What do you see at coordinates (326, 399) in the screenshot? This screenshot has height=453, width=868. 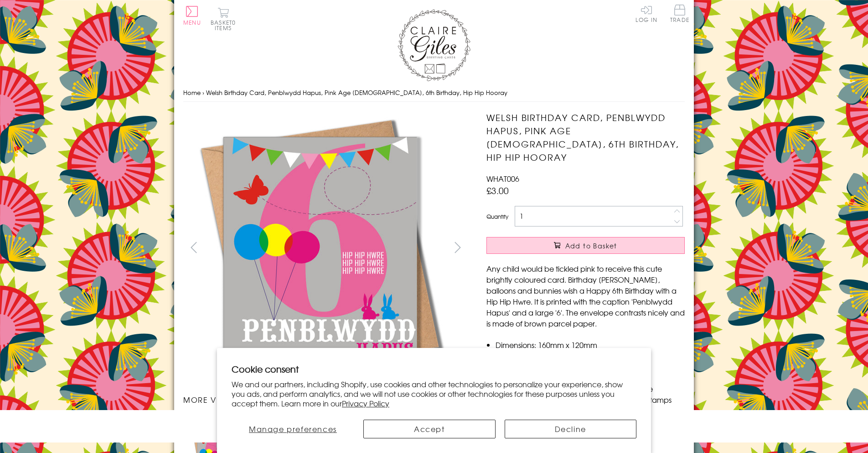 I see `h3: More views` at bounding box center [326, 399].